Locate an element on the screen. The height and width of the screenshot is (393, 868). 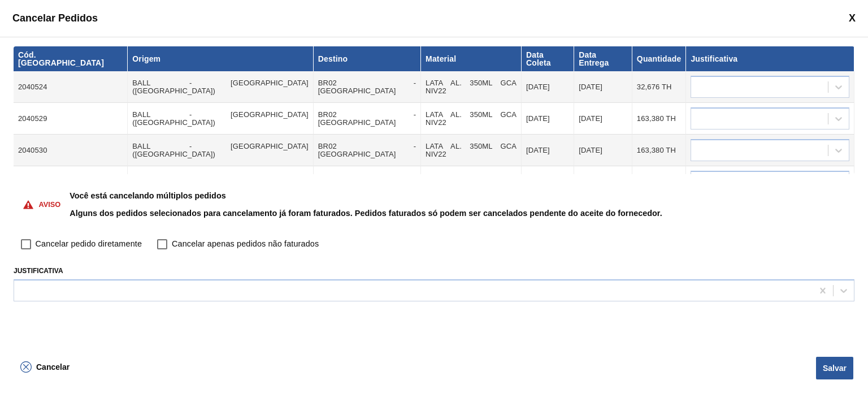
p: Você está cancelando múltiplos pedidos is located at coordinates (366, 196).